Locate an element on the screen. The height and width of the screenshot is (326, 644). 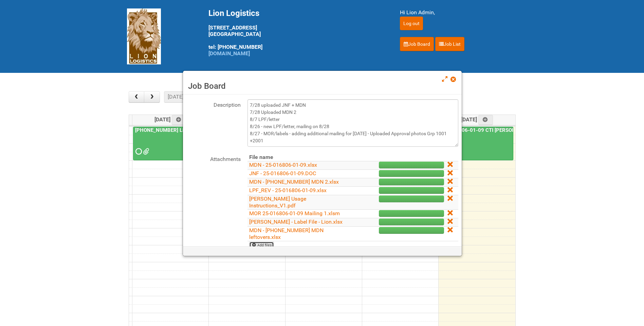
span: MDN 24-096164-01 MDN Left over counts.xlsx MOR_Mailing 2 24-096164-01-08.xlsm Labels Mailing 2 24... is located at coordinates (145, 151).